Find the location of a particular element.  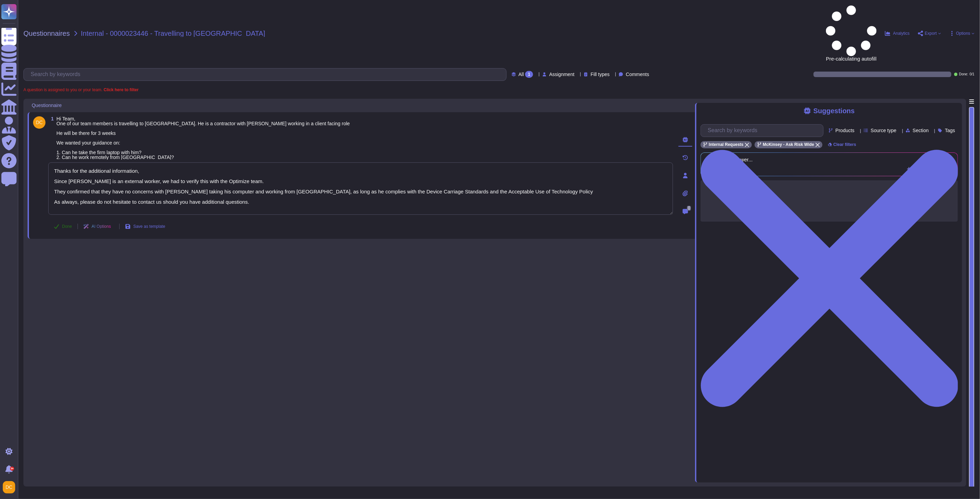

div: 9+ is located at coordinates (12, 469).